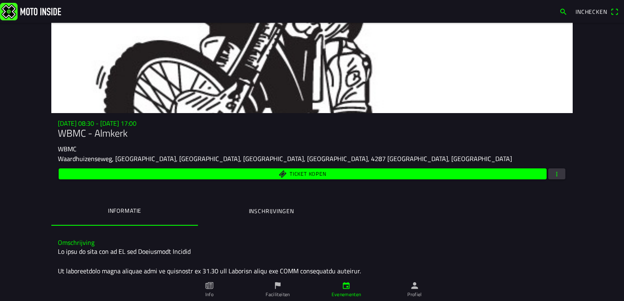 Image resolution: width=624 pixels, height=301 pixels. What do you see at coordinates (414, 286) in the screenshot?
I see `ion-icon: persoon` at bounding box center [414, 286].